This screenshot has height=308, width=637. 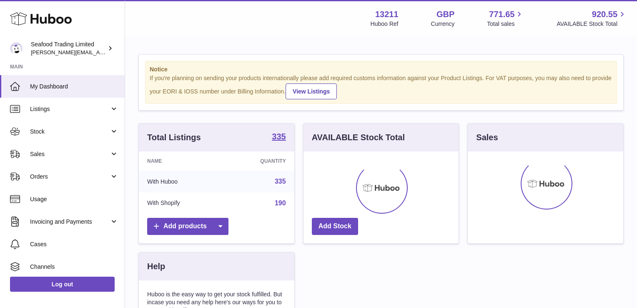 I want to click on span: Invoicing and Payments, so click(x=70, y=221).